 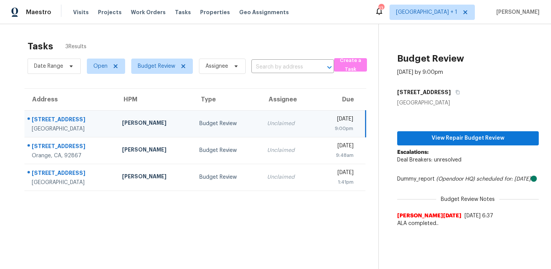 I want to click on h2: Budget Review, so click(x=430, y=58).